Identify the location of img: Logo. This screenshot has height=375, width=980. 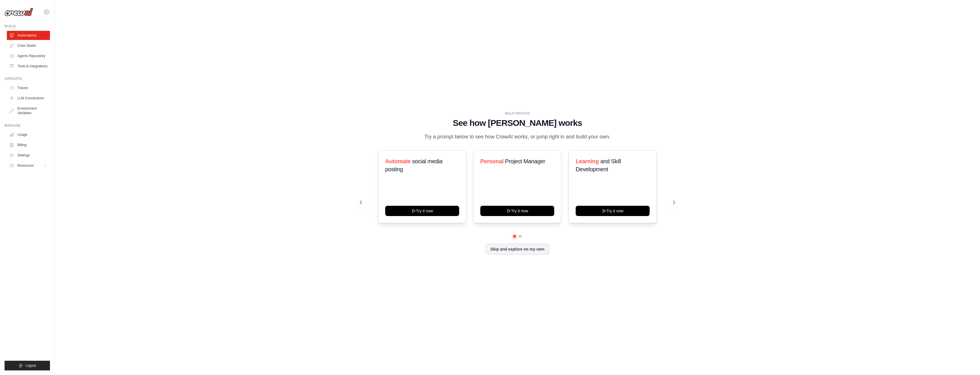
(19, 12).